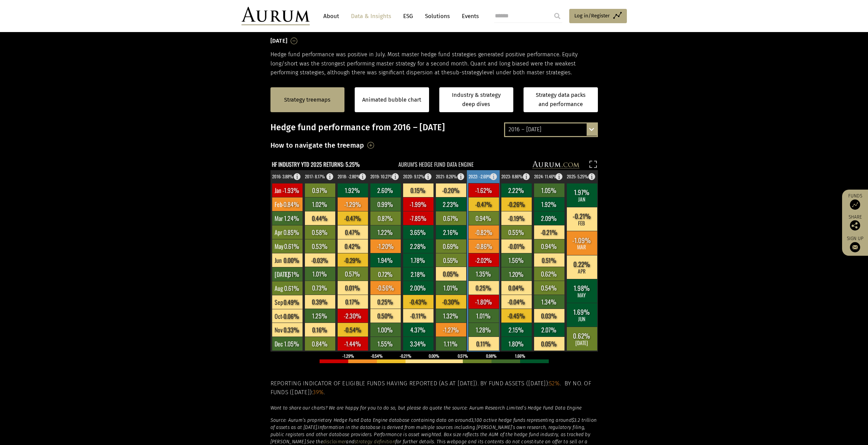 This screenshot has width=868, height=445. Describe the element at coordinates (318, 392) in the screenshot. I see `span: 39%` at that location.